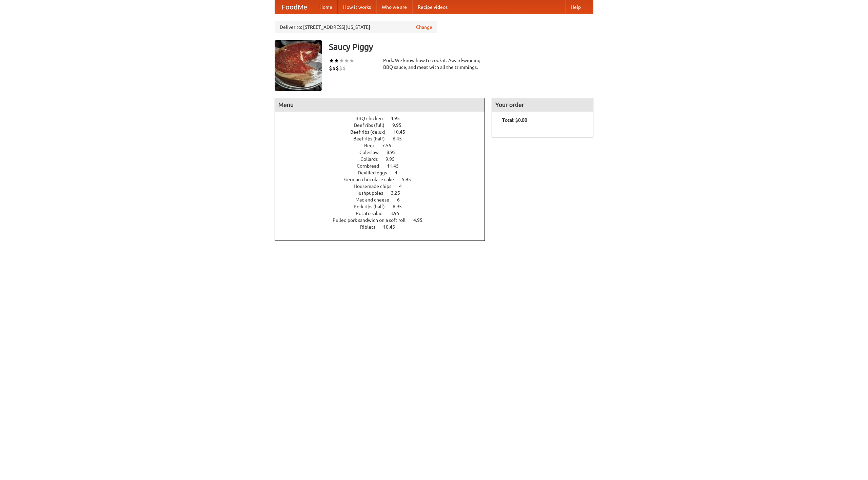 Image resolution: width=868 pixels, height=480 pixels. Describe the element at coordinates (383, 207) in the screenshot. I see `a: Pork ribs (half) 6.95` at that location.